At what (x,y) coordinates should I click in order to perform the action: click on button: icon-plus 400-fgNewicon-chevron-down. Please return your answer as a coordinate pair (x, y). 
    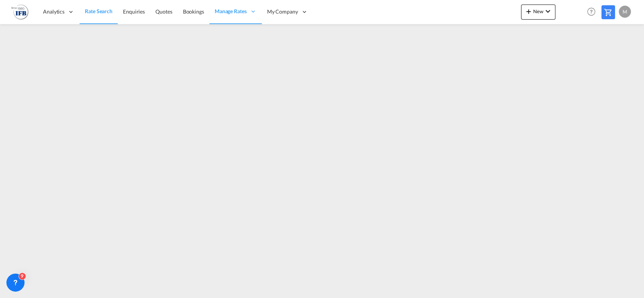
    Looking at the image, I should click on (538, 12).